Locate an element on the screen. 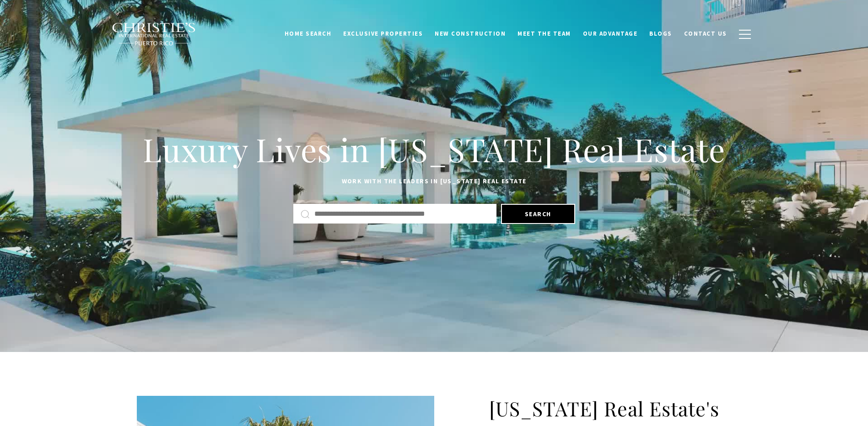 This screenshot has width=868, height=426. a: Home Search is located at coordinates (308, 34).